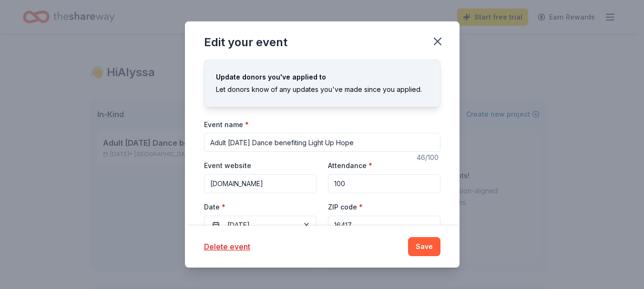  Describe the element at coordinates (384, 184) in the screenshot. I see `input: 20` at that location.